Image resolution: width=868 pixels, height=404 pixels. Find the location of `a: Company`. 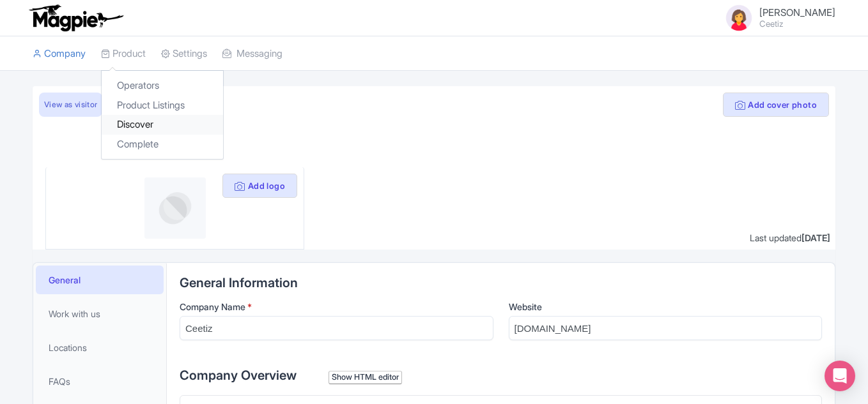

a: Company is located at coordinates (58, 53).